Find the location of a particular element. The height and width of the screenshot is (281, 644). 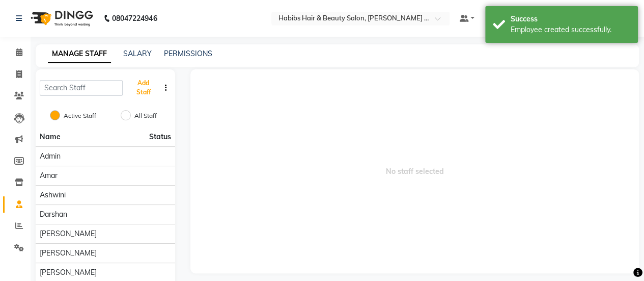

span: Amar is located at coordinates (48, 175).